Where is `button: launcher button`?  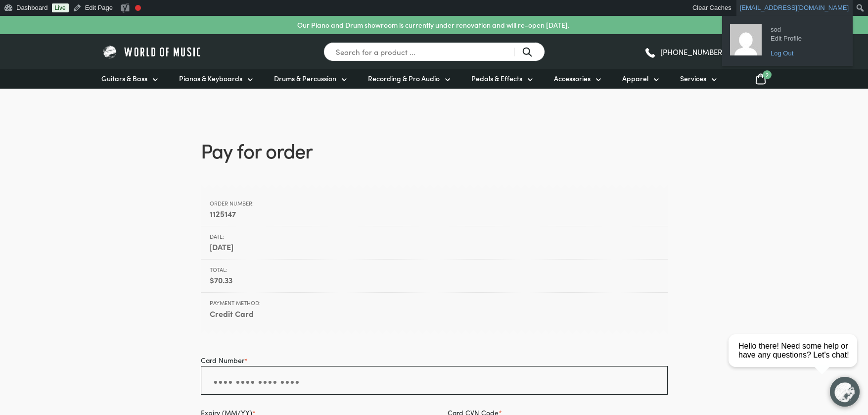 button: launcher button is located at coordinates (120, 86).